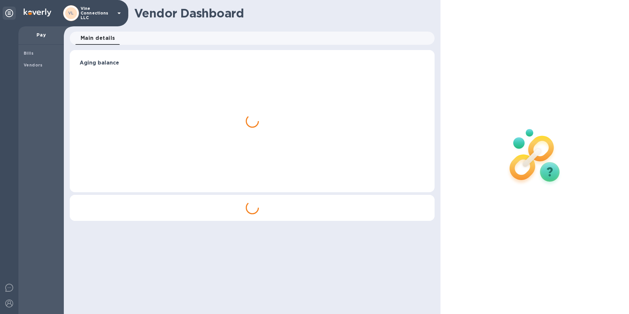  What do you see at coordinates (9, 13) in the screenshot?
I see `div: Unpin categories` at bounding box center [9, 13].